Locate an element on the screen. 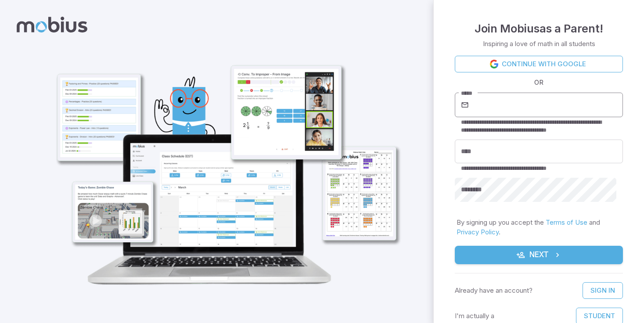  p: By signing up you accept the and . is located at coordinates (539, 227).